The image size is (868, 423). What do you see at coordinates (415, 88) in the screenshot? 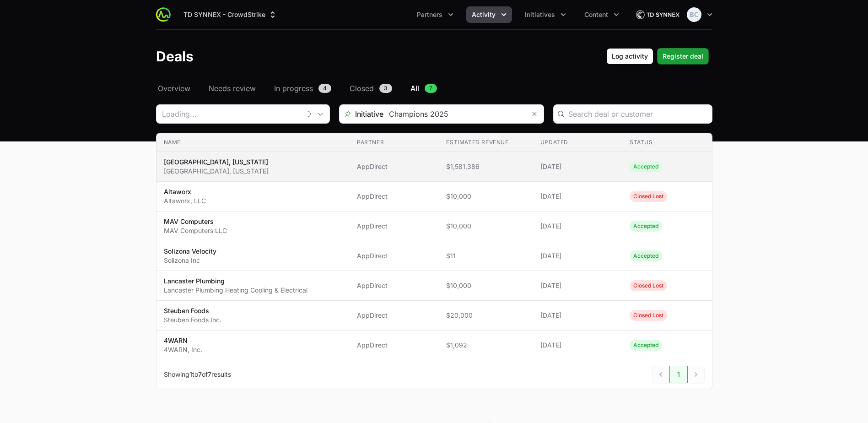
I see `span: All` at bounding box center [415, 88].